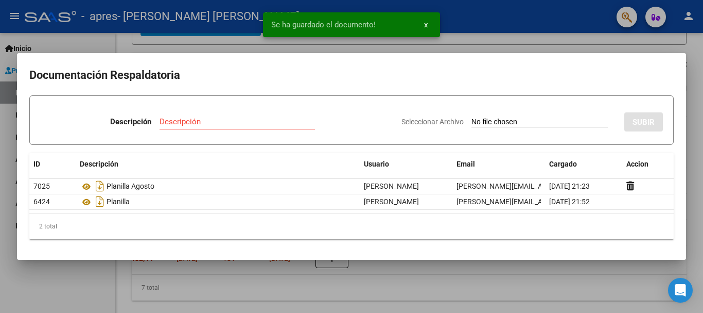 The height and width of the screenshot is (313, 703). What do you see at coordinates (352, 75) in the screenshot?
I see `h2: Documentación Respaldatoria` at bounding box center [352, 75].